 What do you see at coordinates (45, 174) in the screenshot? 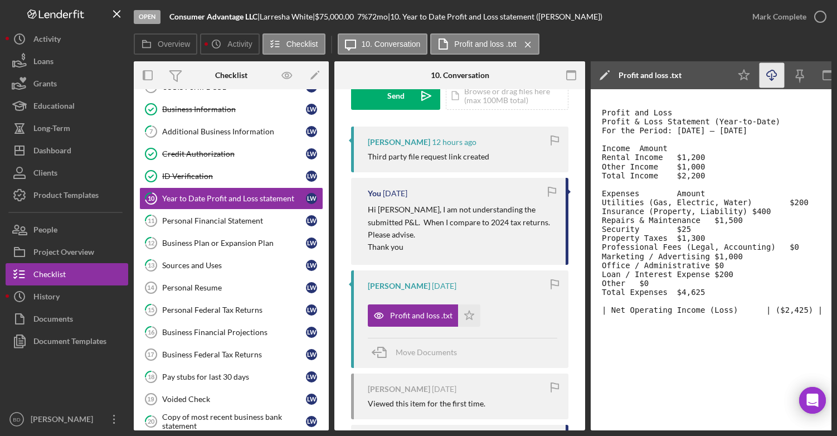
I see `div: Clients` at bounding box center [45, 174].